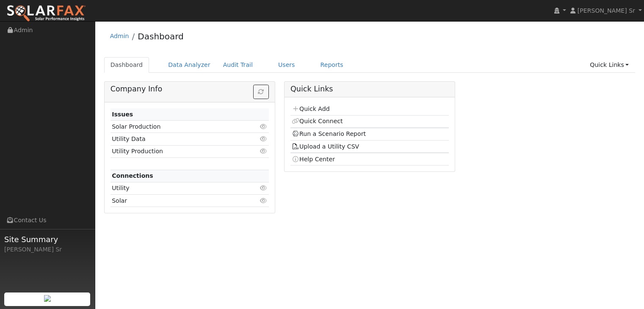 This screenshot has height=309, width=644. I want to click on strong: Connections, so click(132, 175).